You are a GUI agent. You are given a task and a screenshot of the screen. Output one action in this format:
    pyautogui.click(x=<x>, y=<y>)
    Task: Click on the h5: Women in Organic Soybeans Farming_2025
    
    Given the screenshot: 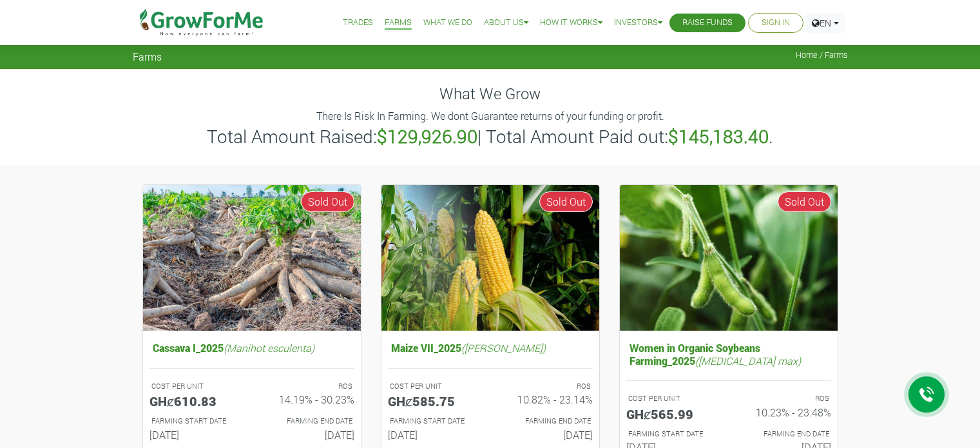 What is the action you would take?
    pyautogui.click(x=729, y=354)
    